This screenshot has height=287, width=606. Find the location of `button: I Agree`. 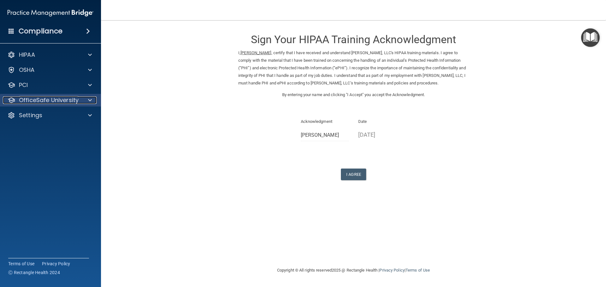

button: I Agree is located at coordinates (353, 174).